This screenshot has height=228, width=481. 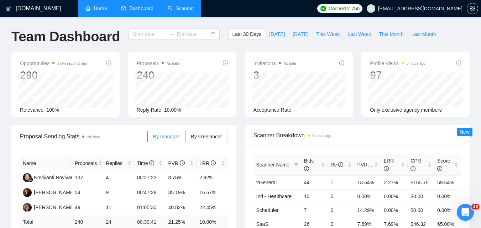 I want to click on td: 35.19%, so click(x=181, y=193).